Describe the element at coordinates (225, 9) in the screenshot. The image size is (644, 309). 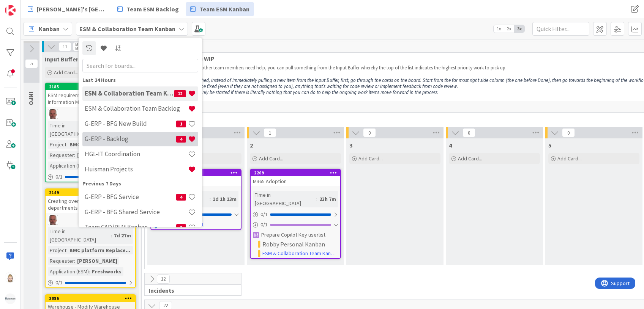
I see `span: Team ESM Kanban` at that location.